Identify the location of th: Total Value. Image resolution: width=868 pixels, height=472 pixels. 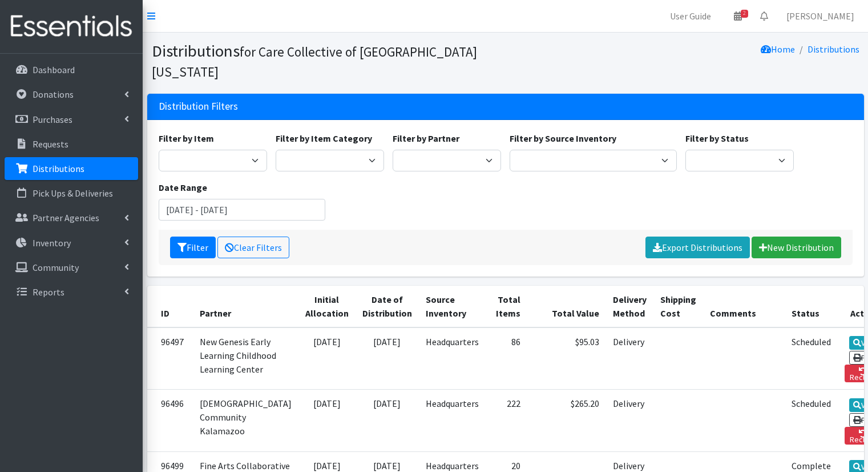
(567, 306).